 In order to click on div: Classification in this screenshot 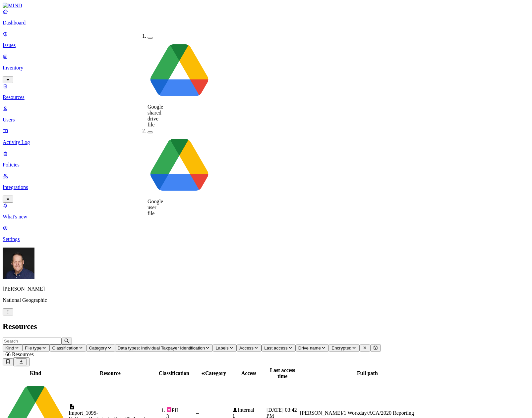, I will do `click(174, 373)`.